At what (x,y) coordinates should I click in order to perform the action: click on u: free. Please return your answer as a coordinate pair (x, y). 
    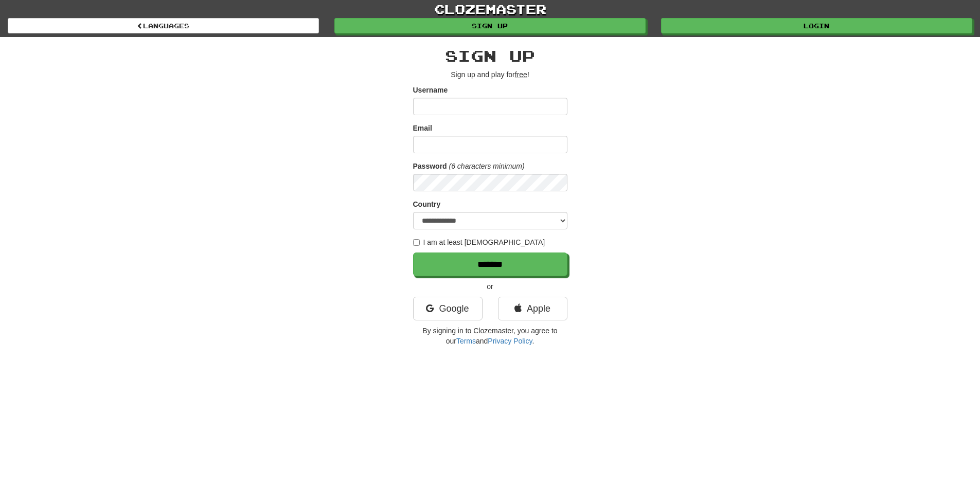
    Looking at the image, I should click on (521, 74).